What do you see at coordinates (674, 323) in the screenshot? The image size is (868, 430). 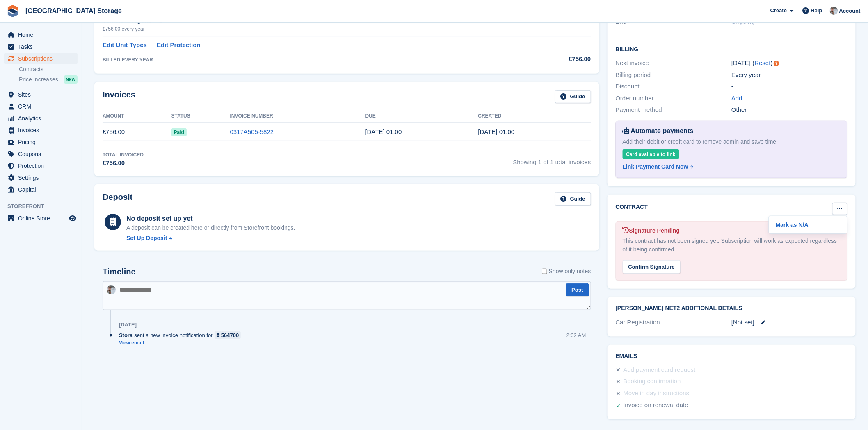 I see `div: Car Registration` at bounding box center [674, 323].